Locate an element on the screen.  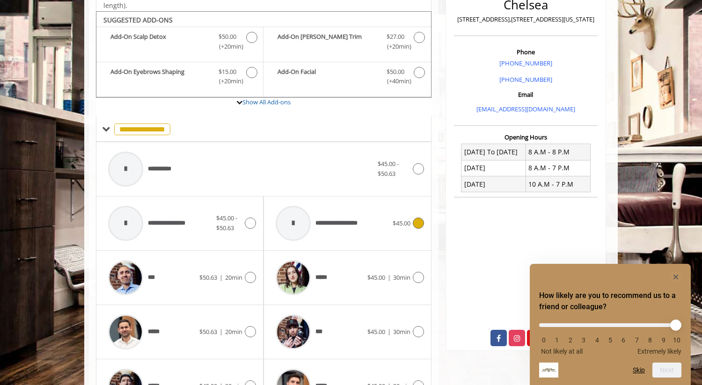
li: 2 is located at coordinates (570, 340).